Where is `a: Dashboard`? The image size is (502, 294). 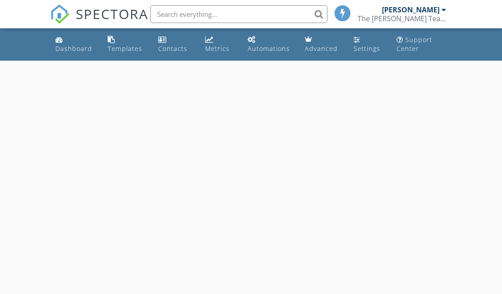
a: Dashboard is located at coordinates (74, 44).